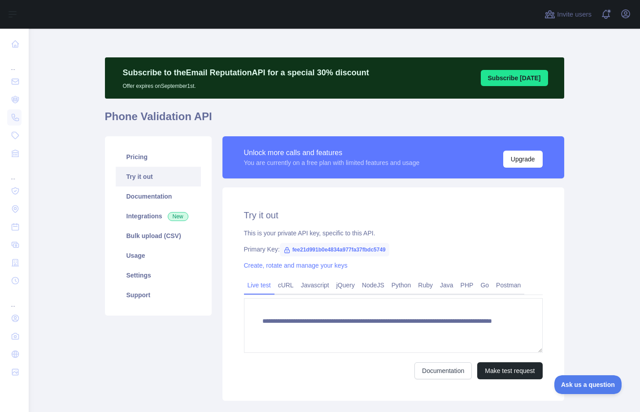 The image size is (640, 412). Describe the element at coordinates (509, 371) in the screenshot. I see `button: Make test request` at that location.